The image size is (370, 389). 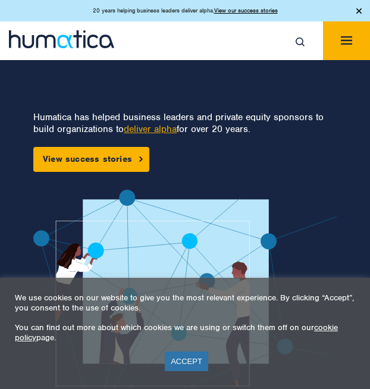 What do you see at coordinates (185, 123) in the screenshot?
I see `p: Humatica has helped business leaders and private equity sponsors to build organizations to for ov...` at bounding box center [185, 123].